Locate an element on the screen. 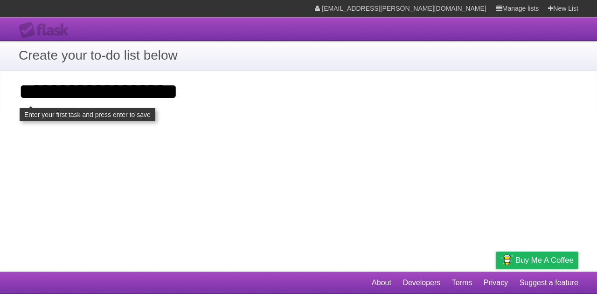 Image resolution: width=597 pixels, height=294 pixels. img: Buy me a coffee is located at coordinates (507, 260).